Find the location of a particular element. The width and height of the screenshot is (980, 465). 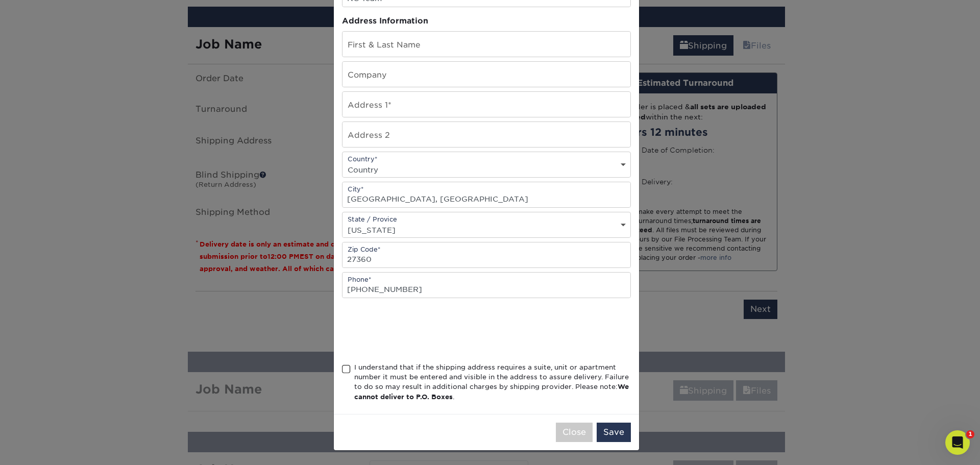

button: Save is located at coordinates (613, 432).